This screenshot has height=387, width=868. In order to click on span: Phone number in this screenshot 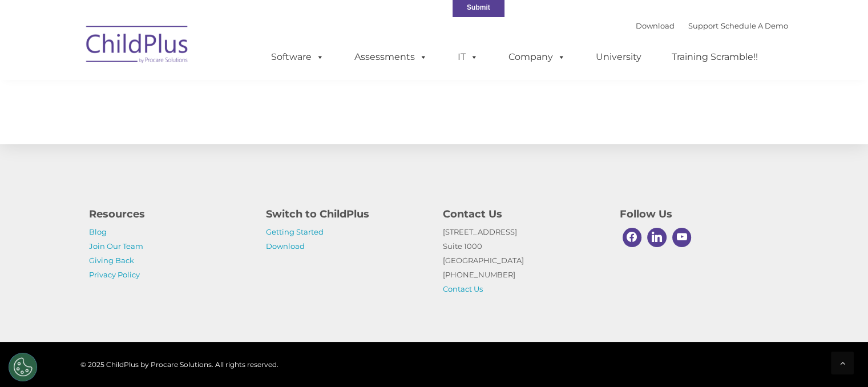, I will do `click(183, 126)`.